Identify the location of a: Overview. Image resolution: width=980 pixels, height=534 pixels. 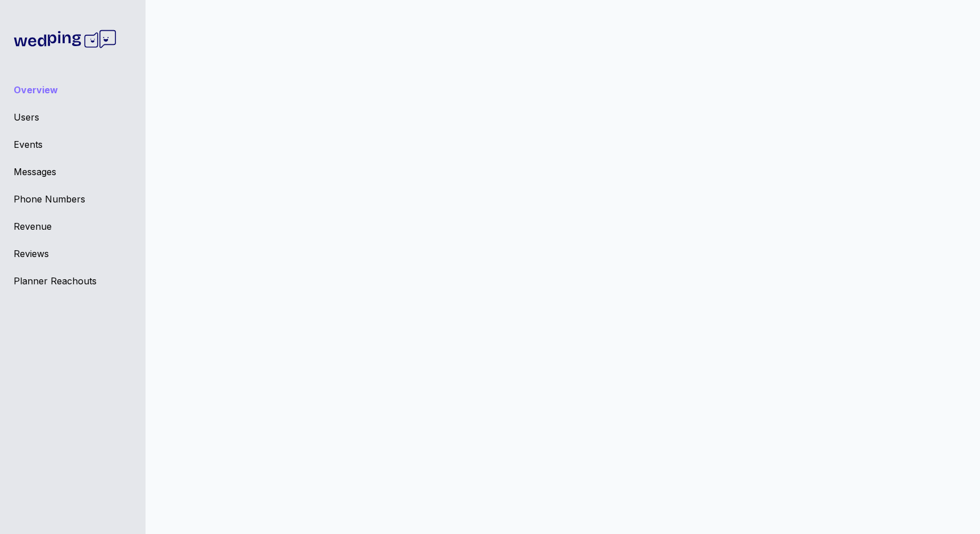
(73, 90).